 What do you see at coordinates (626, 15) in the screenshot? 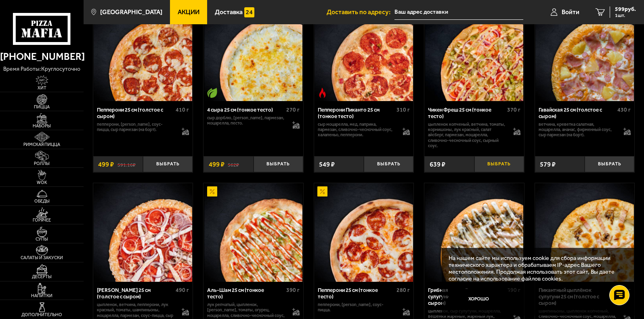
I see `span: 1 шт.` at bounding box center [626, 15].